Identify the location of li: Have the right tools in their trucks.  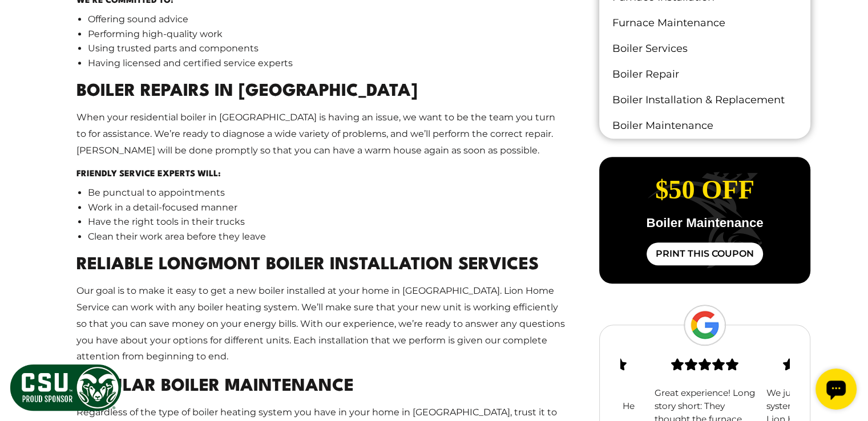
(327, 222).